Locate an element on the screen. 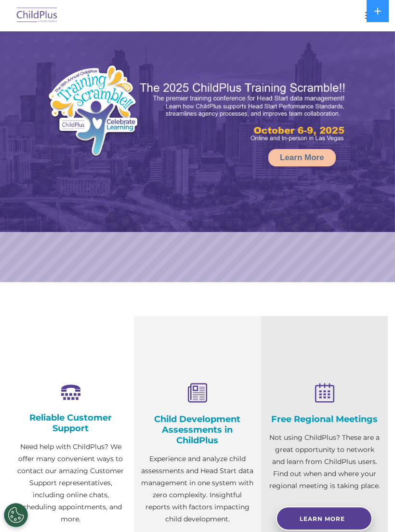 The image size is (395, 532). p: Experience and analyze child assessments and Head Start data management in one system with zero c... is located at coordinates (197, 489).